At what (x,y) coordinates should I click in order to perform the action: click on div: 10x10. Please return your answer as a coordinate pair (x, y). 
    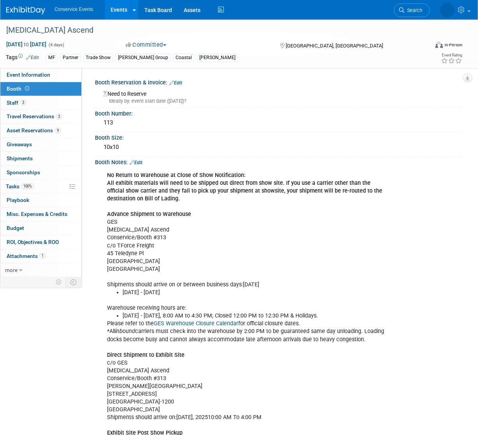
    Looking at the image, I should click on (279, 147).